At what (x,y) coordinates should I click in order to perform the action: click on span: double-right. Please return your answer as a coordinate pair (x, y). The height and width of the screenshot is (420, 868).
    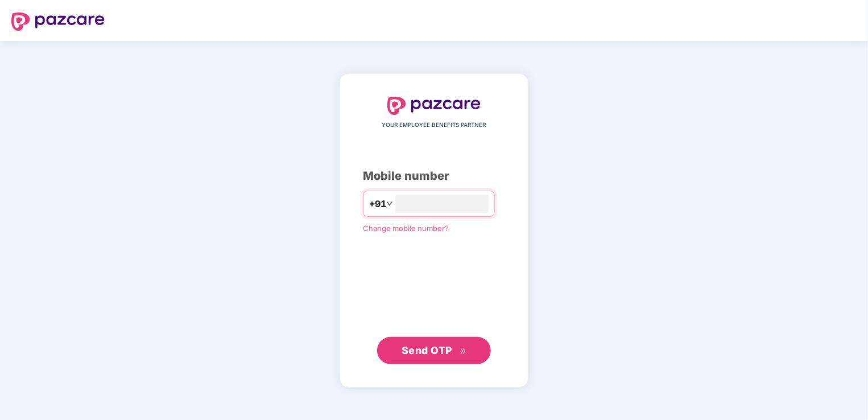
    Looking at the image, I should click on (463, 351).